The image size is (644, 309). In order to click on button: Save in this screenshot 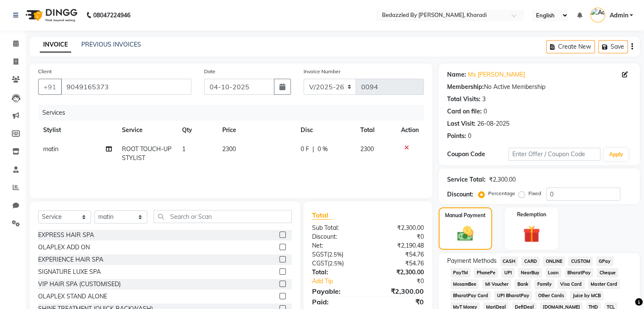, I will do `click(613, 47)`.